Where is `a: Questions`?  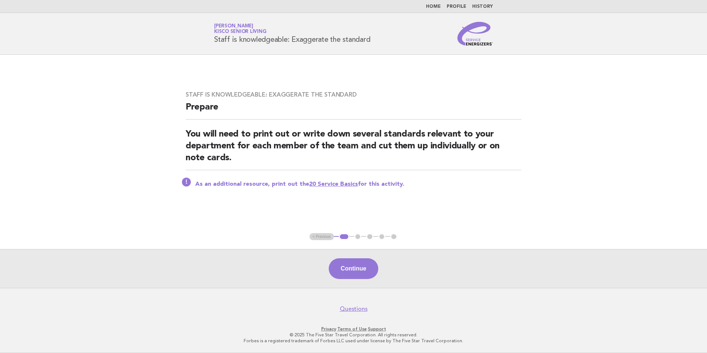 a: Questions is located at coordinates (354, 309).